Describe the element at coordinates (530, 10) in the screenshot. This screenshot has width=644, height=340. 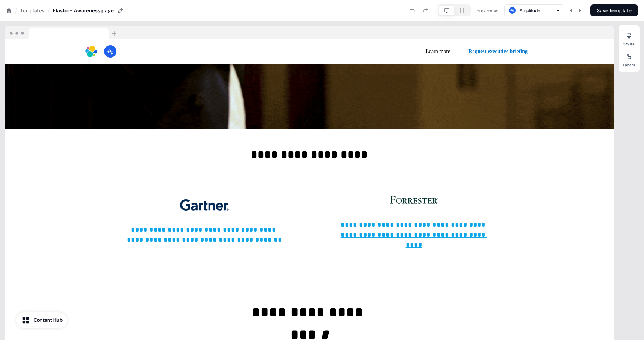
I see `div: Amplitude` at that location.